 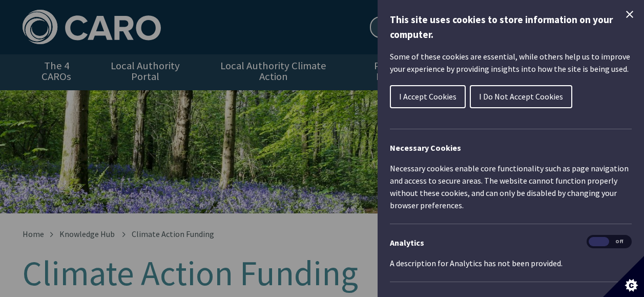 I want to click on button: I Do Not Accept Cookies, so click(x=521, y=96).